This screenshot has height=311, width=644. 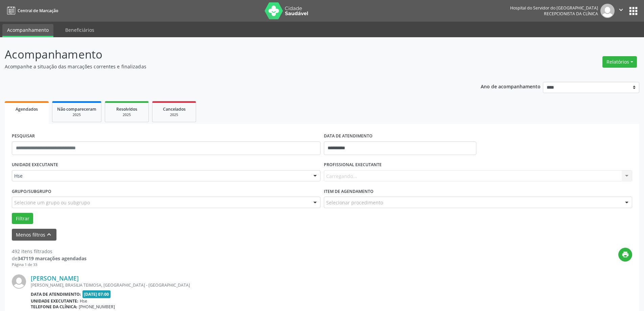 What do you see at coordinates (227, 54) in the screenshot?
I see `p: Acompanhamento` at bounding box center [227, 54].